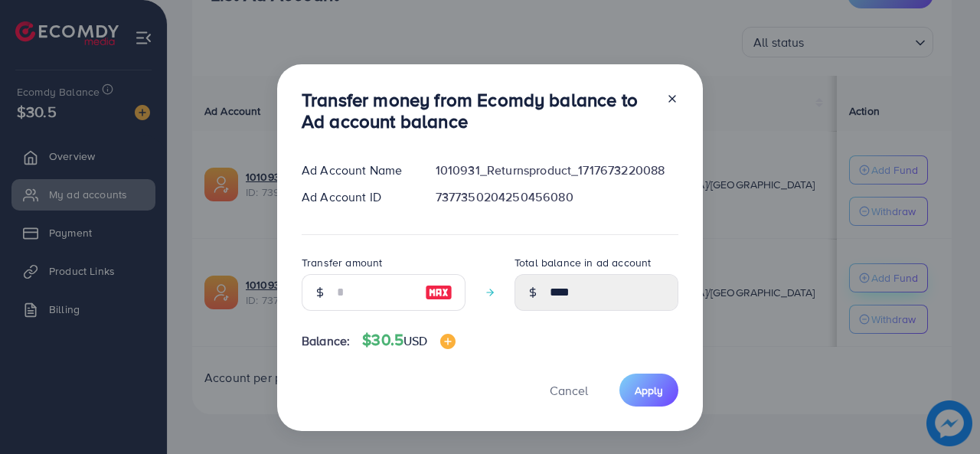 This screenshot has height=454, width=980. Describe the element at coordinates (356, 170) in the screenshot. I see `div: Ad Account Name` at that location.